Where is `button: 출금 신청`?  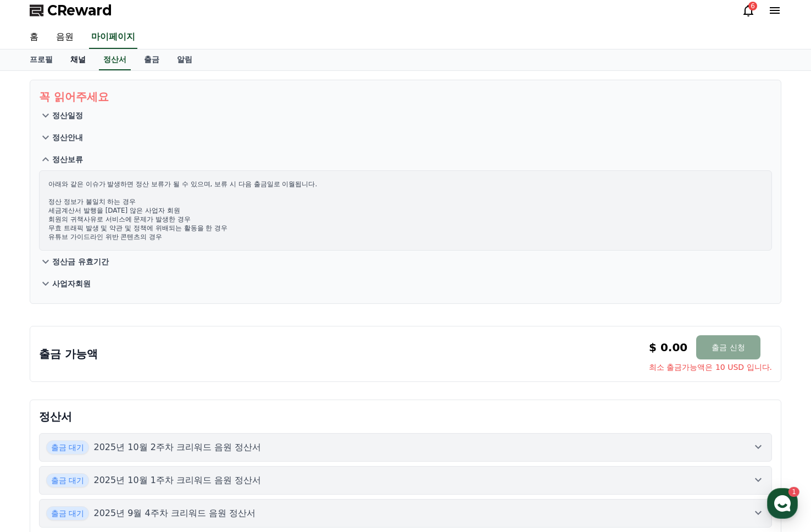 button: 출금 신청 is located at coordinates (729, 347).